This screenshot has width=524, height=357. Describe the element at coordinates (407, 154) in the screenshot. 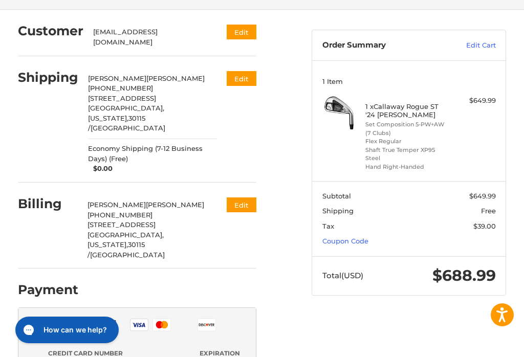

I see `li: Shaft True Temper XP95 Steel` at that location.